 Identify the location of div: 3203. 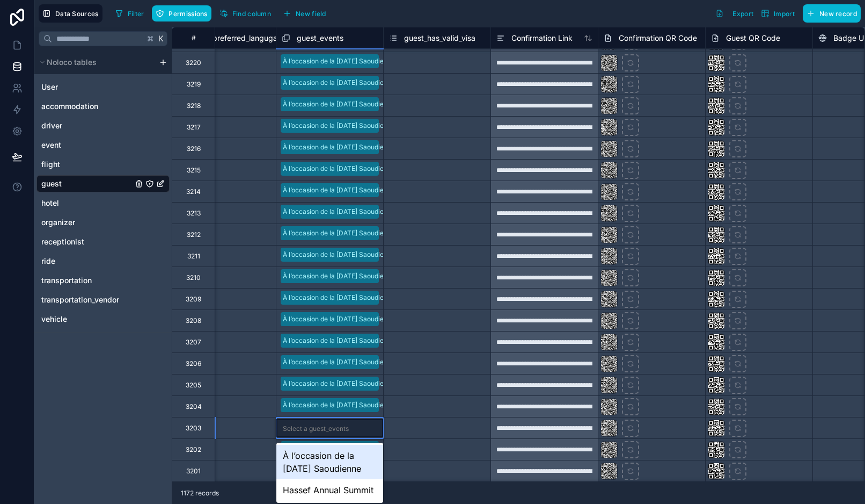
(194, 428).